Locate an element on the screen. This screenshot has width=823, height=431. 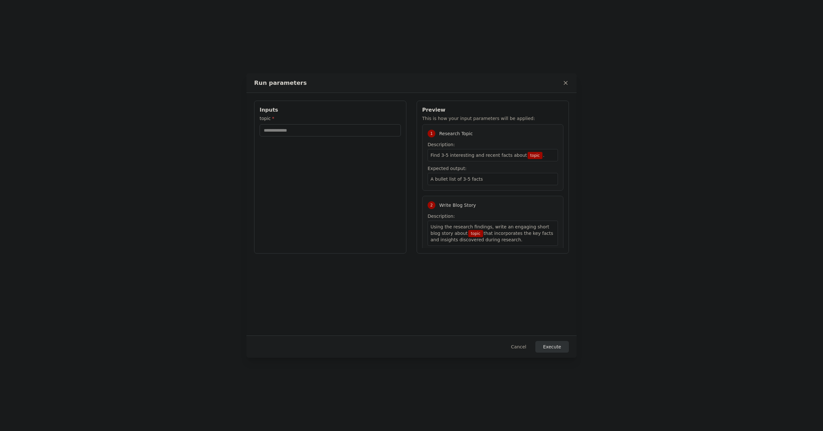
span: that incorporates the key facts and insights discovered during research. is located at coordinates (492, 236).